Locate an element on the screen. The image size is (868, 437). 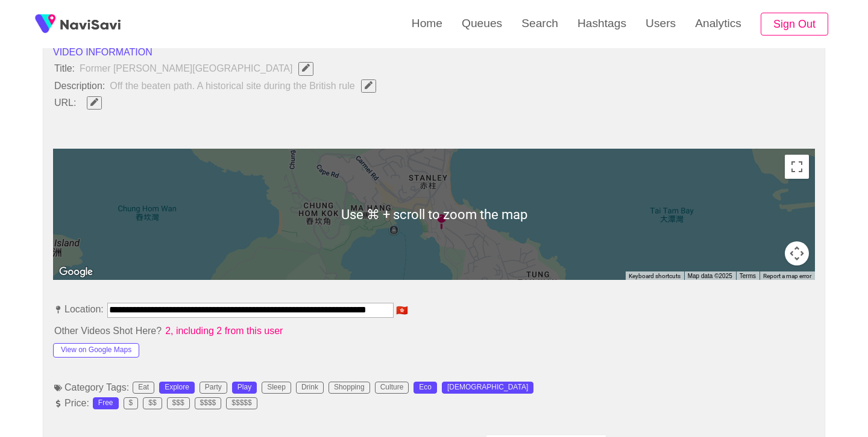
button: Sign Out is located at coordinates (795, 24).